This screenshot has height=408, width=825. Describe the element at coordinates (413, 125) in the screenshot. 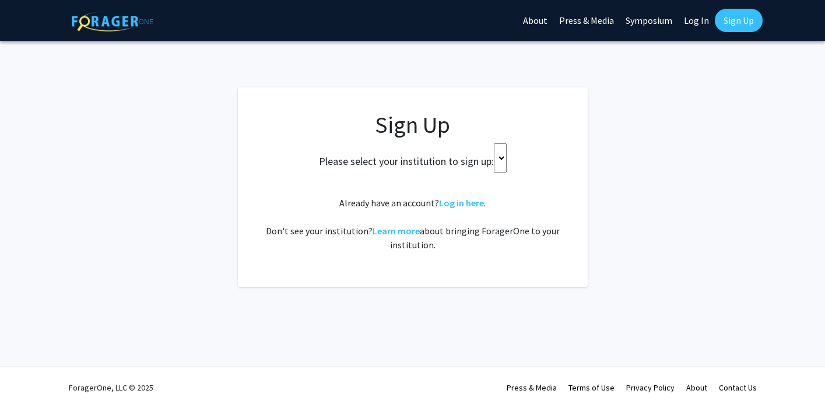

I see `h1: Sign Up` at that location.